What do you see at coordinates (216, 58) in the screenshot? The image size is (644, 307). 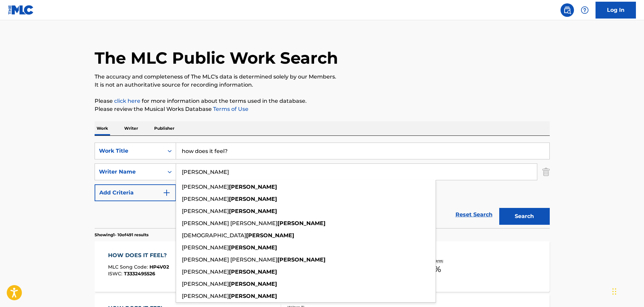 I see `h1: The MLC Public Work Search` at bounding box center [216, 58].